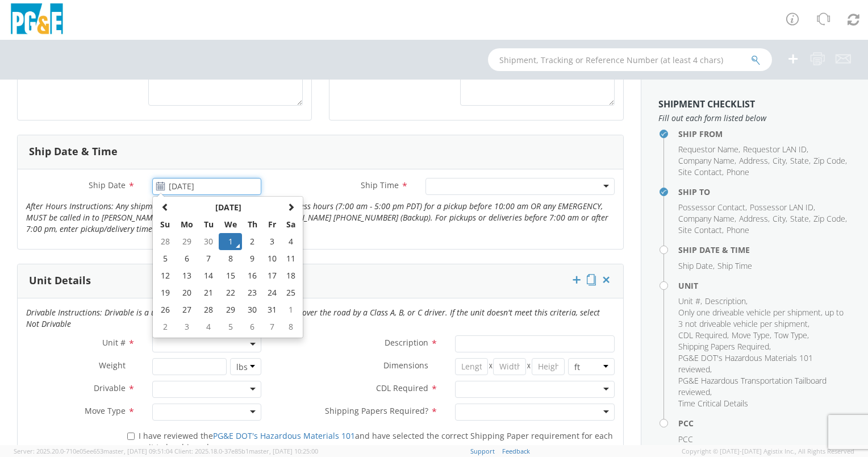 Image resolution: width=868 pixels, height=457 pixels. Describe the element at coordinates (755, 118) in the screenshot. I see `span: Fill out each form listed below` at that location.